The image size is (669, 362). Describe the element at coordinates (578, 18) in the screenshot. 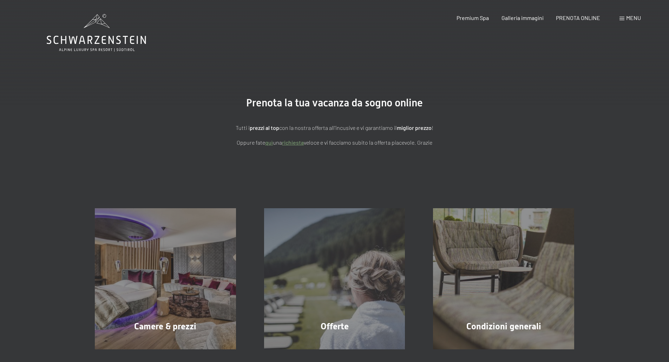

I see `a: PRENOTA ONLINE` at that location.